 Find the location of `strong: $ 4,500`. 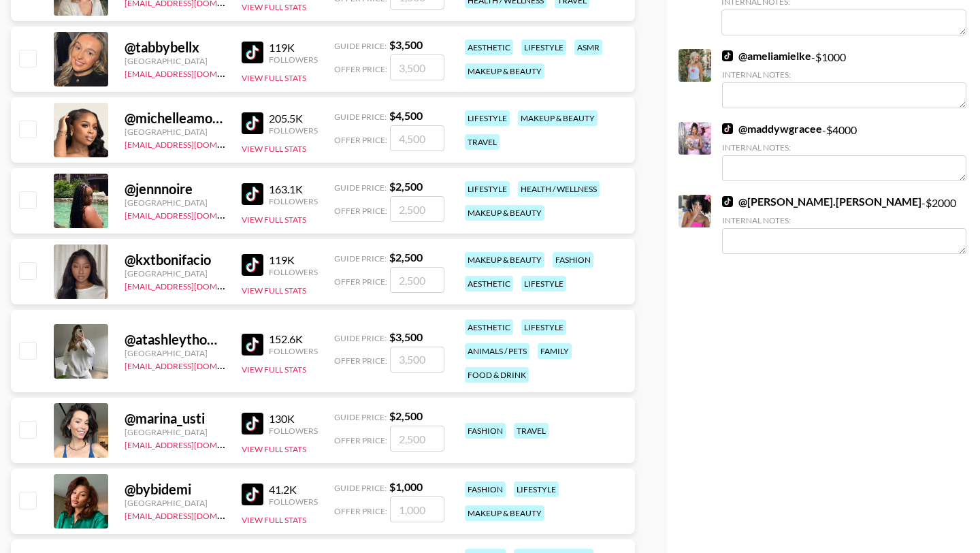

strong: $ 4,500 is located at coordinates (405, 115).